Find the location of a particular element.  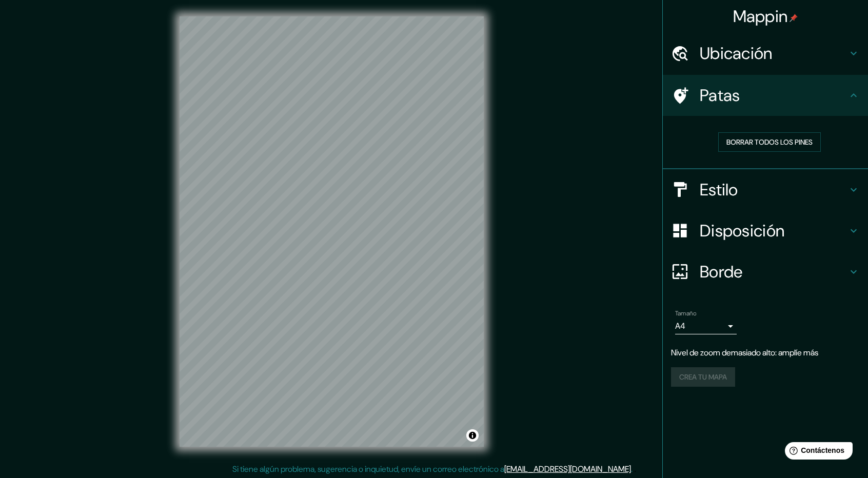

font: Ubicación is located at coordinates (736, 53).